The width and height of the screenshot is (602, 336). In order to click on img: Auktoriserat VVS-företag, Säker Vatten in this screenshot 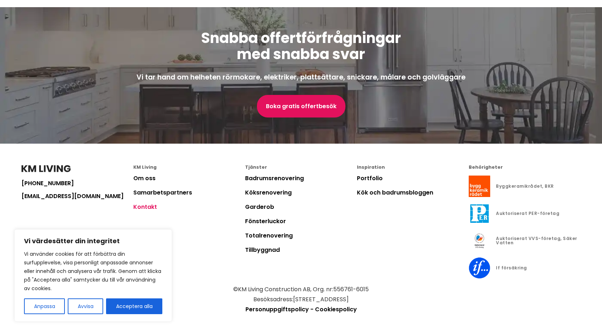, I will do `click(479, 241)`.